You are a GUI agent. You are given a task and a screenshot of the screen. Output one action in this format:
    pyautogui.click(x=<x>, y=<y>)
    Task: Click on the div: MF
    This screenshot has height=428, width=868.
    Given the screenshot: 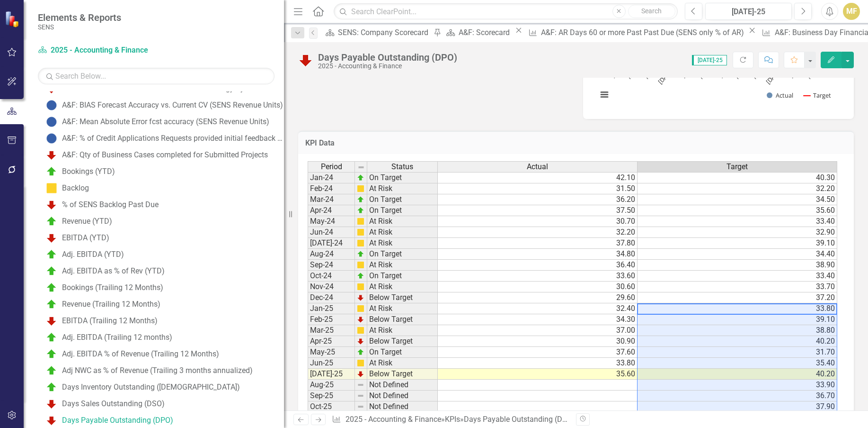 What is the action you would take?
    pyautogui.click(x=851, y=11)
    